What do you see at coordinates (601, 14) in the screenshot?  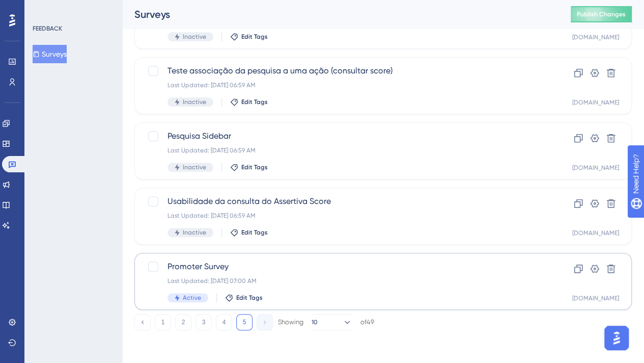 I see `button: Publish Changes` at bounding box center [601, 14].